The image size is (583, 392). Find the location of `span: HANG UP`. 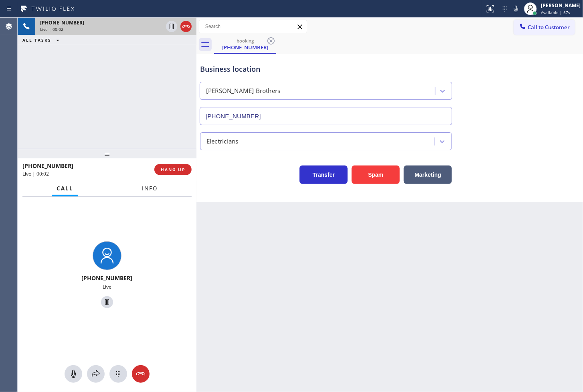

span: HANG UP is located at coordinates (173, 169).